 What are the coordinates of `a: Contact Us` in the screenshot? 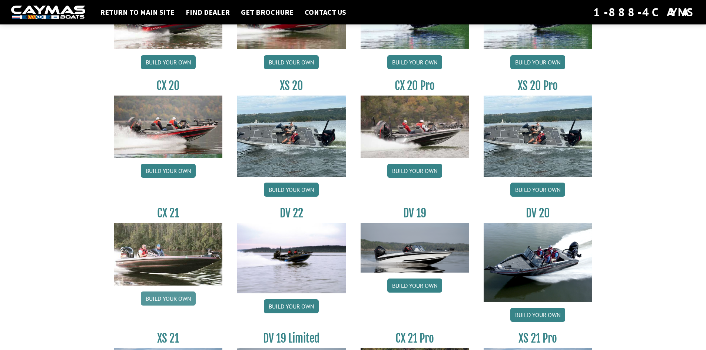 It's located at (325, 12).